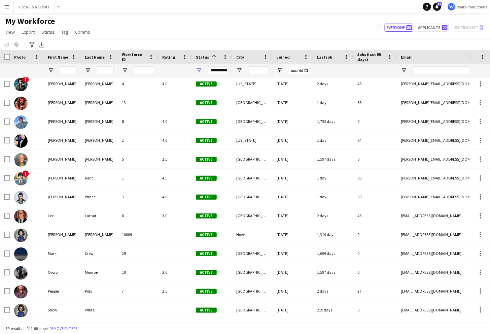 The height and width of the screenshot is (334, 490). I want to click on div: Crew, so click(99, 253).